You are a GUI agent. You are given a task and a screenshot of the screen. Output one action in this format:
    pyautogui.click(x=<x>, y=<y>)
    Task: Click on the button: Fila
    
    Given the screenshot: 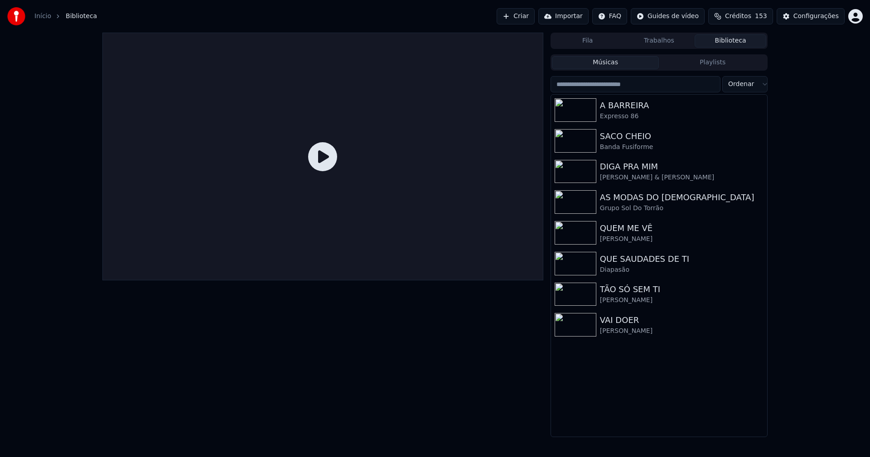 What is the action you would take?
    pyautogui.click(x=588, y=41)
    